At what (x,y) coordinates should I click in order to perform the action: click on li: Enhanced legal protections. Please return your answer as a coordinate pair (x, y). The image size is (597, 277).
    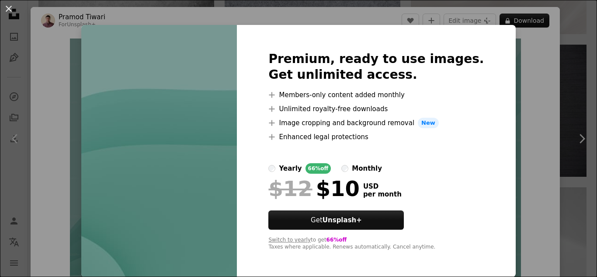
    Looking at the image, I should click on (376, 137).